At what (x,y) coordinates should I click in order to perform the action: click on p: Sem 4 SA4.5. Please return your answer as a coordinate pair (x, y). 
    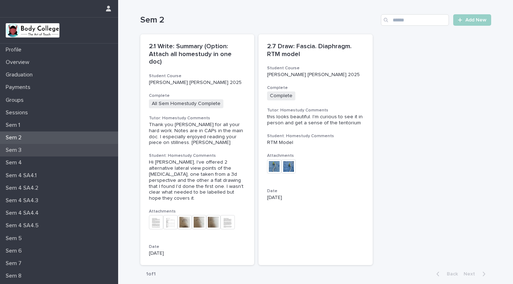
    Looking at the image, I should click on (24, 226).